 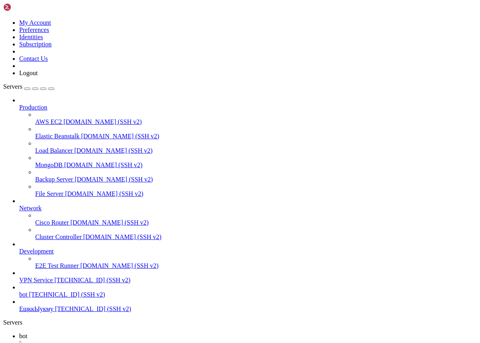 I want to click on a: Servers, so click(x=29, y=86).